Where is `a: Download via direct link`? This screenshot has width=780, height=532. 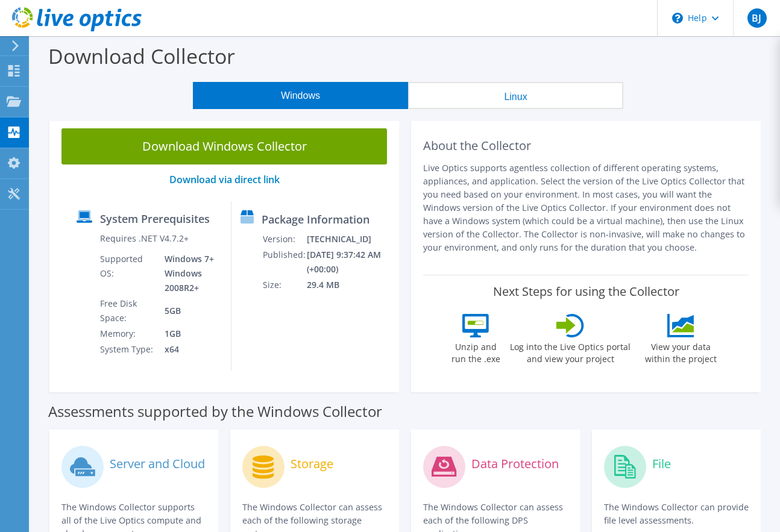 a: Download via direct link is located at coordinates (224, 180).